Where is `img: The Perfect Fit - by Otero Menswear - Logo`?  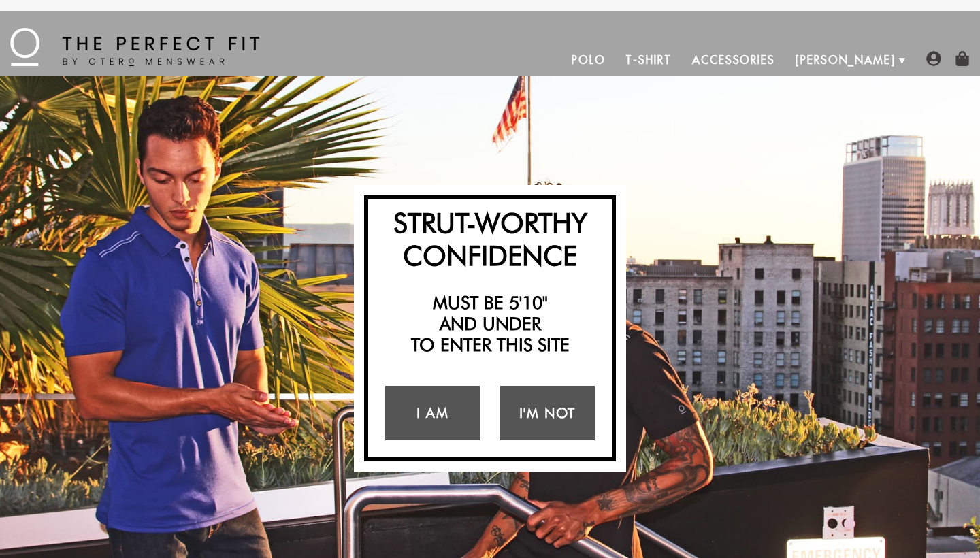 img: The Perfect Fit - by Otero Menswear - Logo is located at coordinates (135, 47).